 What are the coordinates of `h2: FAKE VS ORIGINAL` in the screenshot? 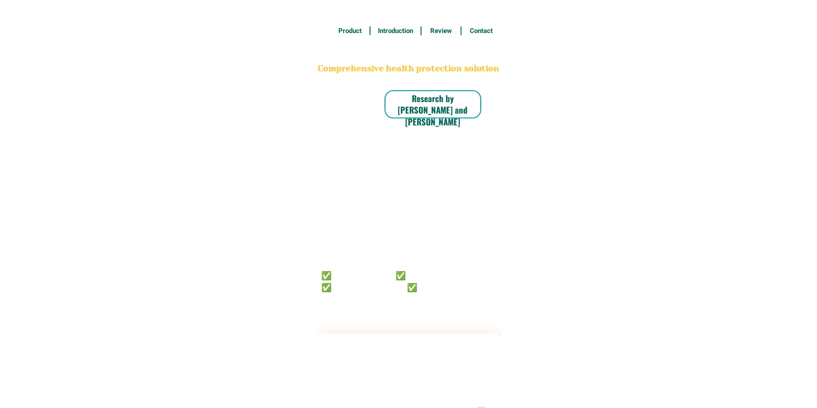 It's located at (409, 351).